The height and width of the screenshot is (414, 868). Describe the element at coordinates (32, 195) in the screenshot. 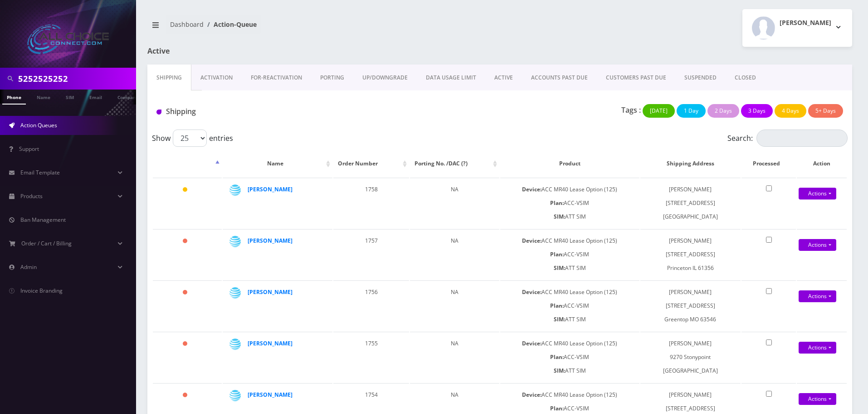

I see `span: Products` at that location.